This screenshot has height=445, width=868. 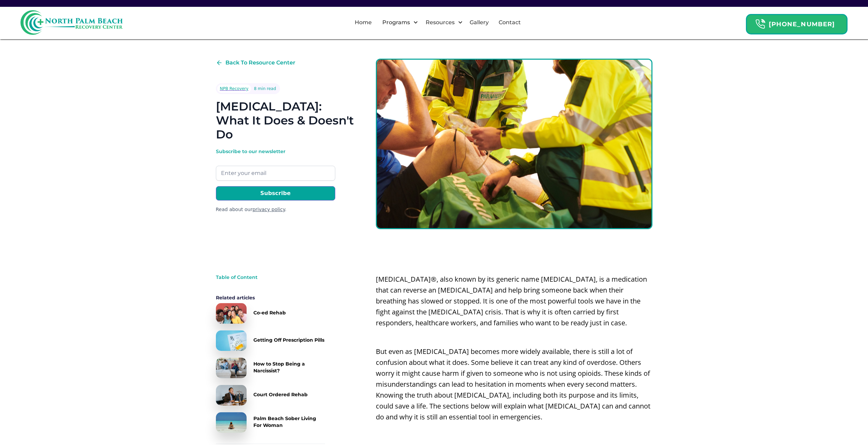 I want to click on a: Contact, so click(x=509, y=22).